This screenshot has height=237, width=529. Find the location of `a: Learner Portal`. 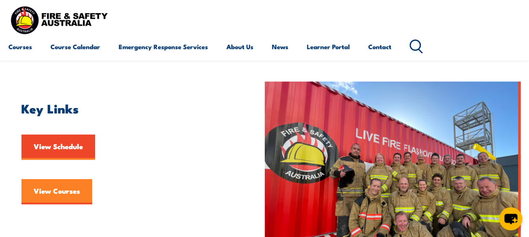

a: Learner Portal is located at coordinates (328, 47).